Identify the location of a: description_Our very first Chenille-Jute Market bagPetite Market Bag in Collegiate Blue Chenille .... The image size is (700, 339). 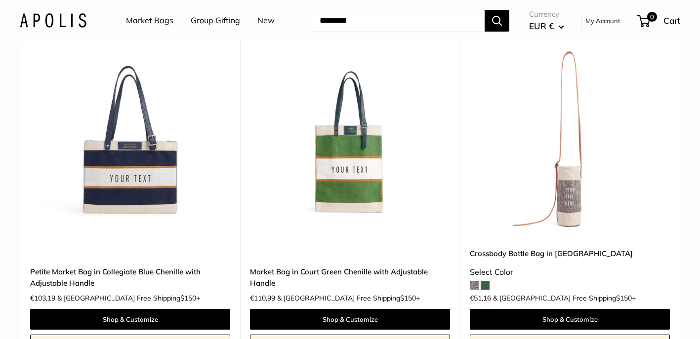
(130, 138).